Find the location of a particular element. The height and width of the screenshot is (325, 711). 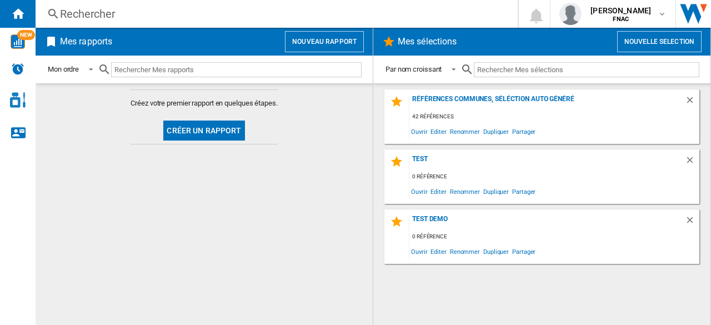

input: Rechercher Mes rapports is located at coordinates (236, 69).